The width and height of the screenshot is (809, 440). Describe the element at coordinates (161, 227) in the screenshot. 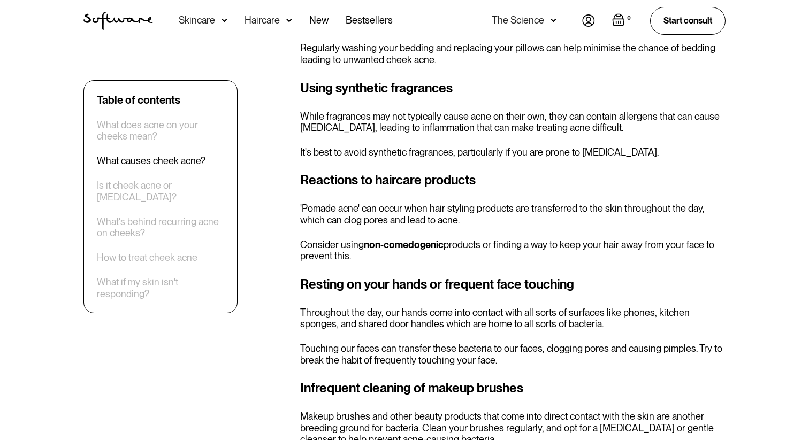

I see `div: What's behind recurring acne on cheeks?` at that location.